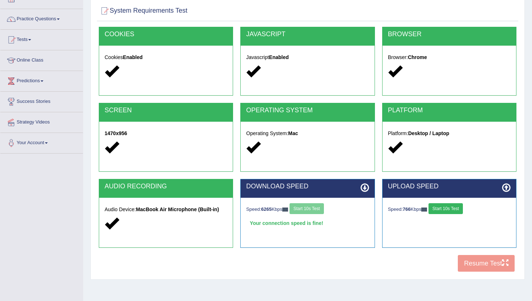 This screenshot has width=532, height=301. Describe the element at coordinates (42, 142) in the screenshot. I see `a: Your Account` at that location.